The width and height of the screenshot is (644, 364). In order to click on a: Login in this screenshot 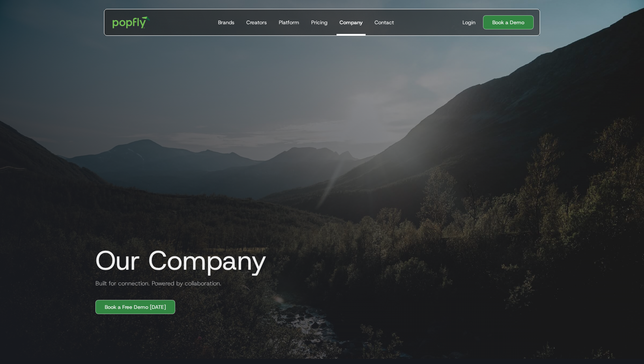, I will do `click(469, 22)`.